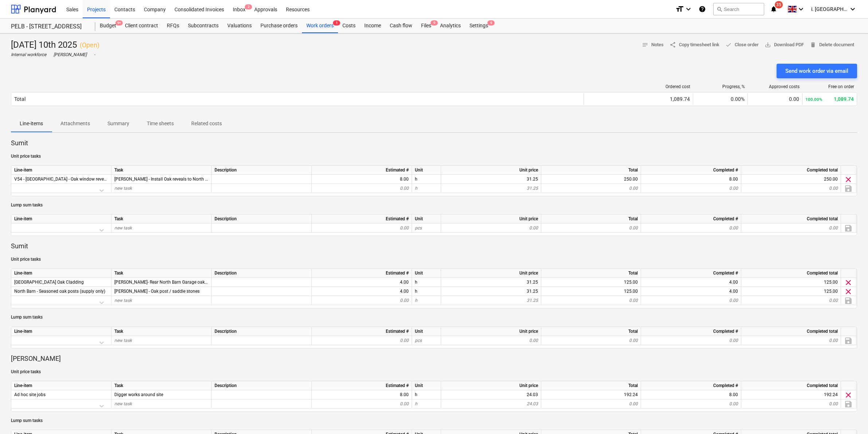  Describe the element at coordinates (742, 45) in the screenshot. I see `button: Close order` at that location.